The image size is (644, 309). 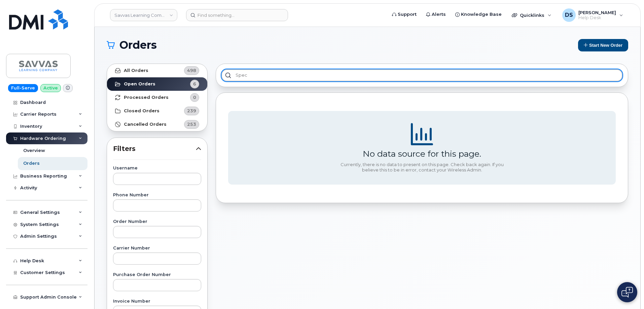 I want to click on div: Currently, there is no data to present on this page. Check back again. If you believe this to be ..., so click(x=422, y=167).